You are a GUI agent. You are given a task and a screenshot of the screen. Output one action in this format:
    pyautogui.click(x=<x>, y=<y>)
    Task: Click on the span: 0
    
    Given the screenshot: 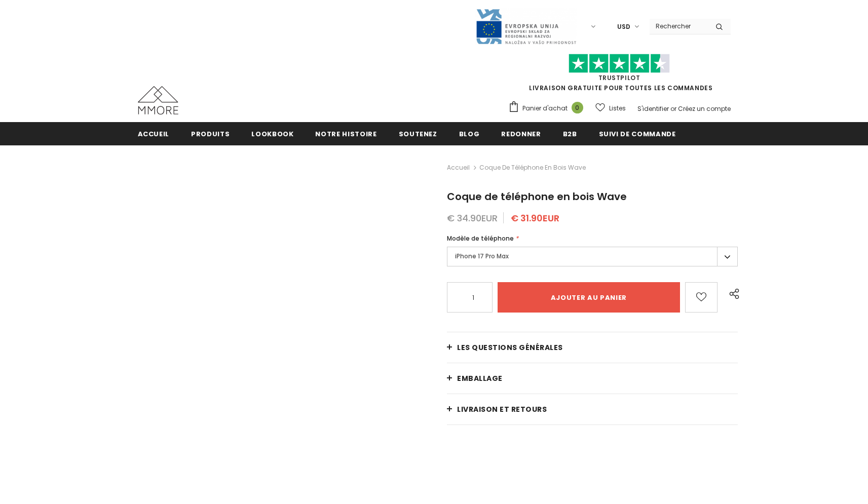 What is the action you would take?
    pyautogui.click(x=577, y=108)
    